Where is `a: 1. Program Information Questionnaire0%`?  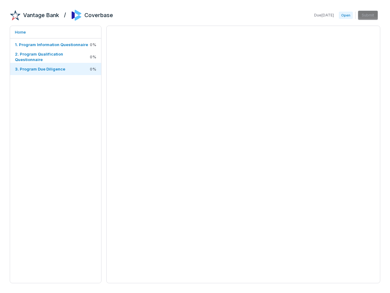
a: 1. Program Information Questionnaire0% is located at coordinates (56, 45).